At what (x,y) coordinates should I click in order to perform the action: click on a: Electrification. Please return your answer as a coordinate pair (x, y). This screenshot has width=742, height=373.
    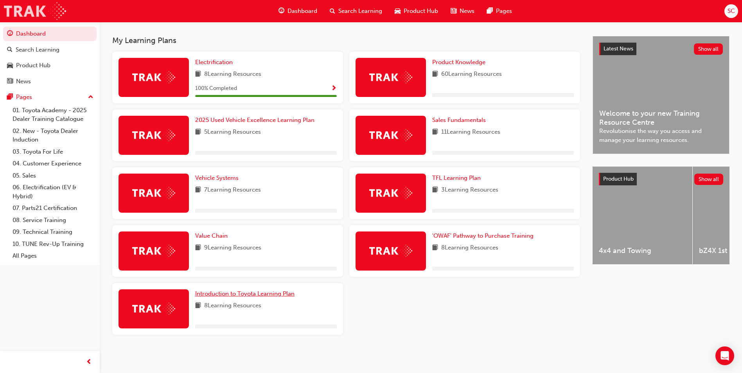
    Looking at the image, I should click on (215, 62).